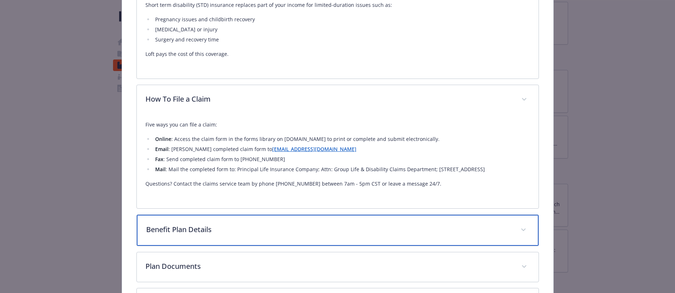 This screenshot has height=293, width=675. Describe the element at coordinates (162, 149) in the screenshot. I see `strong: Email` at that location.